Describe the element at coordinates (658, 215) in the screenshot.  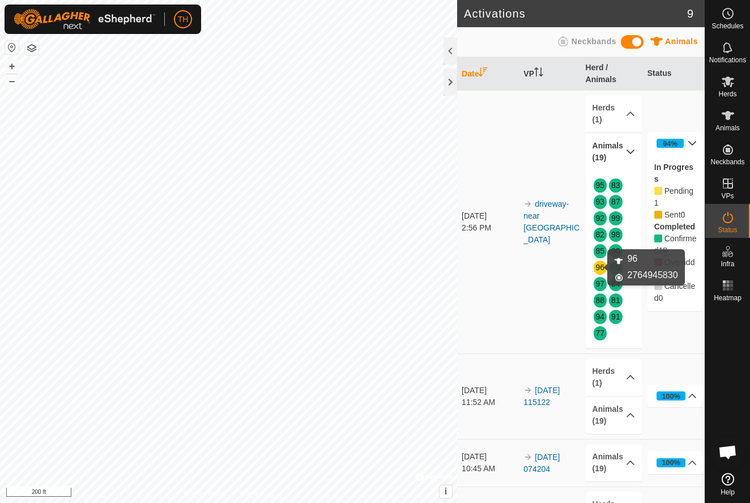
I see `i: 0 Sent` at that location.